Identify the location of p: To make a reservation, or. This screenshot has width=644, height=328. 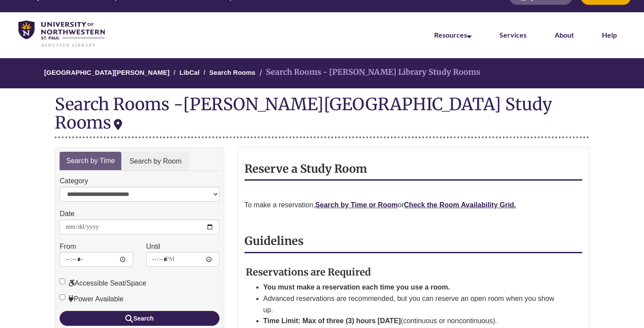
(413, 205).